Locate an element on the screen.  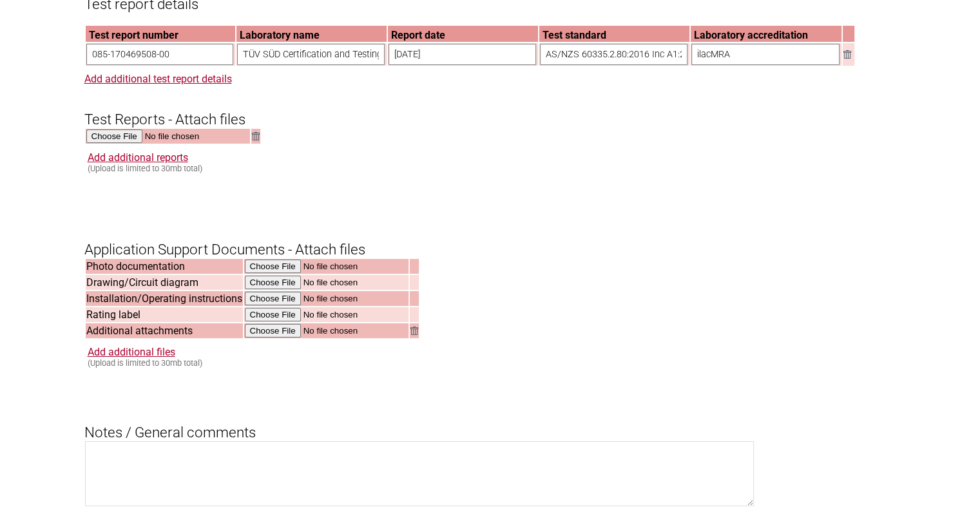
th: Laboratory name is located at coordinates (311, 33).